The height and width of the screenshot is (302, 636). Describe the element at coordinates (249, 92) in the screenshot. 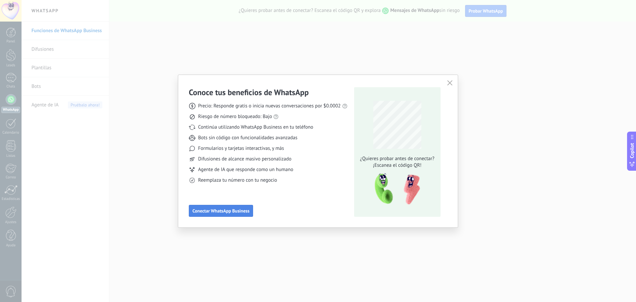

I see `h3: Conoce tus beneficios de WhatsApp` at that location.